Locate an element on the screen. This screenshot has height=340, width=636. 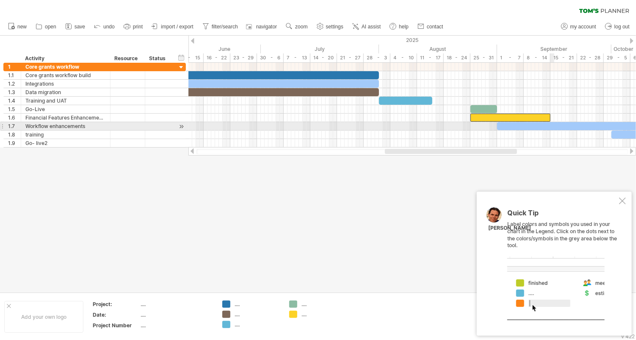
div: Label colors and symbols you used in your chart in the Legend. Click on the dots next to the colo... is located at coordinates (562, 264).